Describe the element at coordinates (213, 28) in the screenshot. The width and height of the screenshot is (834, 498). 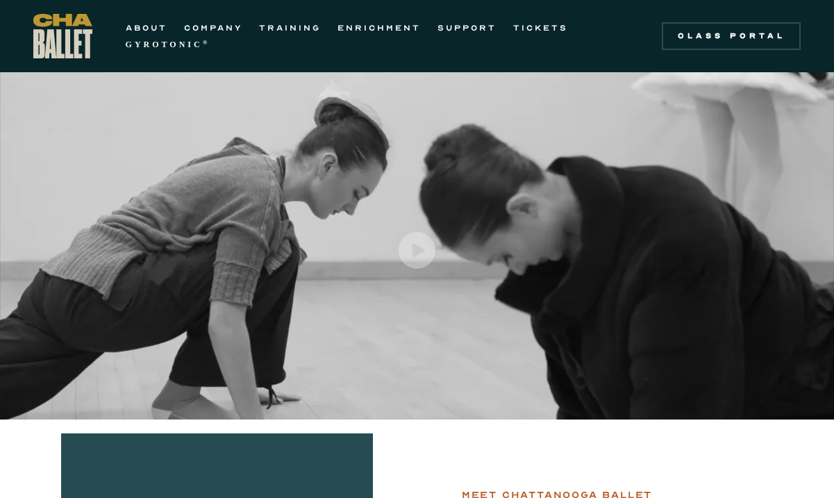
I see `a: COMPANY` at that location.